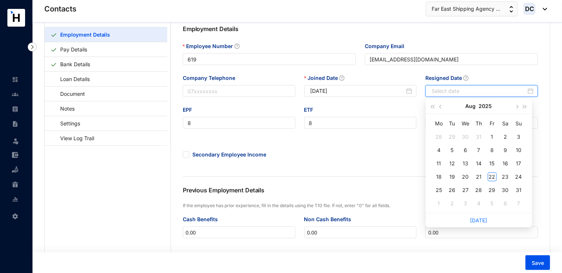 The height and width of the screenshot is (273, 562). Describe the element at coordinates (271, 194) in the screenshot. I see `p: Previous Employment Details` at that location.